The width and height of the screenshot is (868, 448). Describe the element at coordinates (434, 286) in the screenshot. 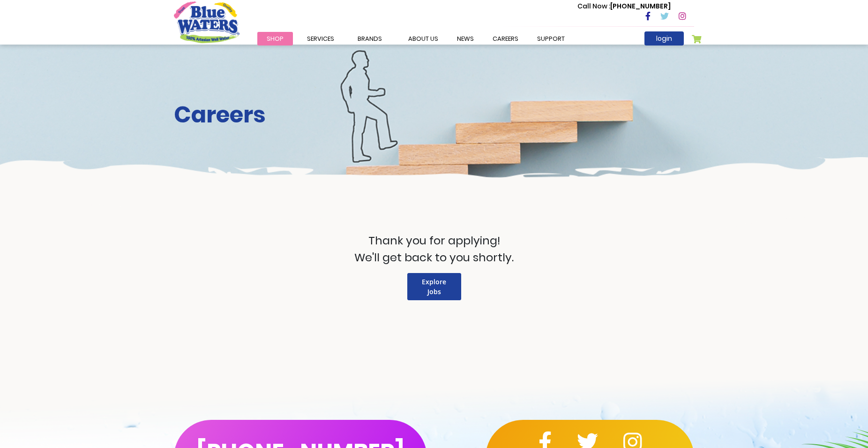

I see `a: Explore Jobs` at that location.